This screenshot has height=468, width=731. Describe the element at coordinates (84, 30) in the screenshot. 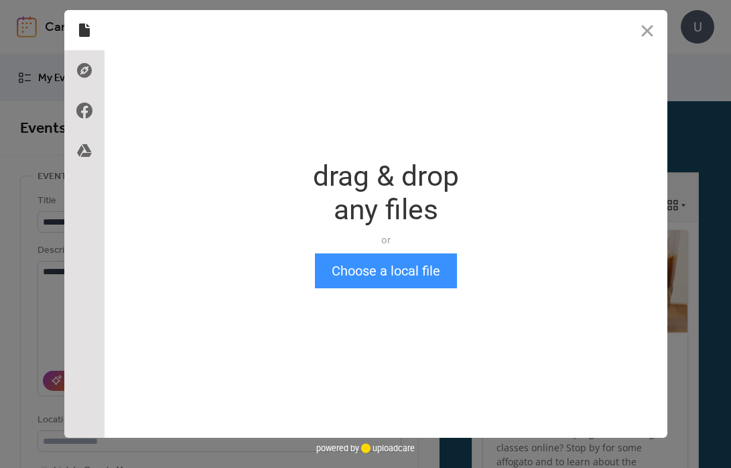

I see `div: Local Files` at that location.